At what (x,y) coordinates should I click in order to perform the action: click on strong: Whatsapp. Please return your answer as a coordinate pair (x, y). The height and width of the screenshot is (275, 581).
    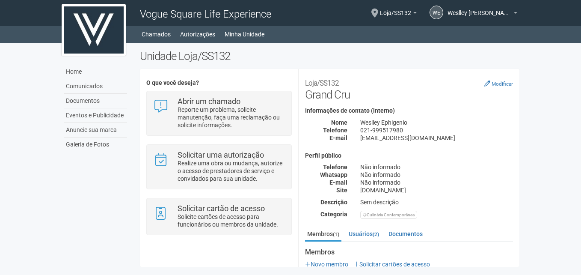
    Looking at the image, I should click on (334, 175).